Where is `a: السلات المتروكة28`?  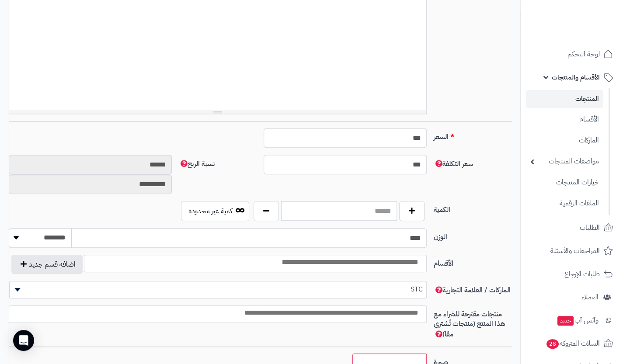 a: السلات المتروكة28 is located at coordinates (572, 344).